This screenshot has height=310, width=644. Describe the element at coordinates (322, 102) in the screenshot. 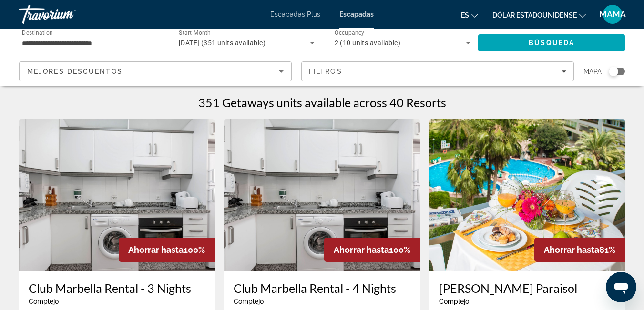

I see `h1: 351 Getaways units available across 40 Resorts` at that location.